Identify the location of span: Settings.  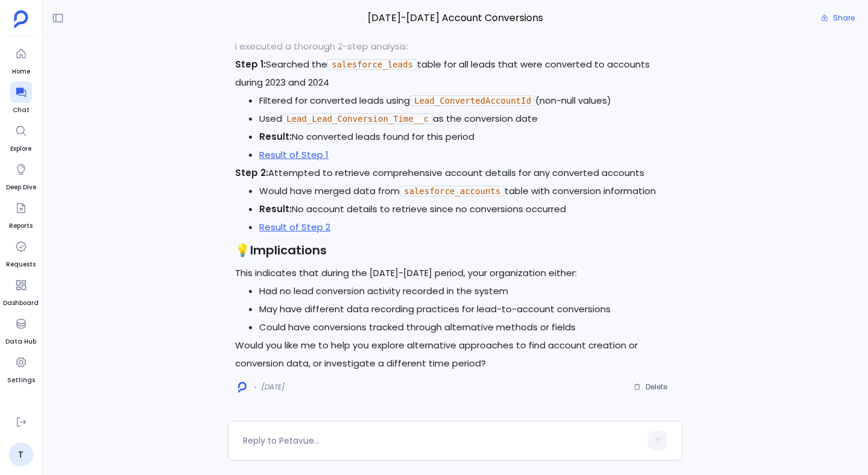
(21, 380).